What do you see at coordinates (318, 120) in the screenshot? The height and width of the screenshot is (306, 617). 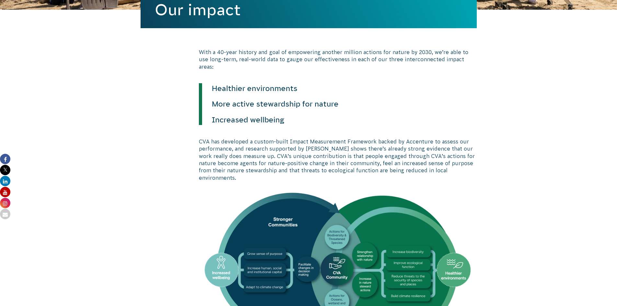 I see `p: Increased wellbeing` at bounding box center [318, 120].